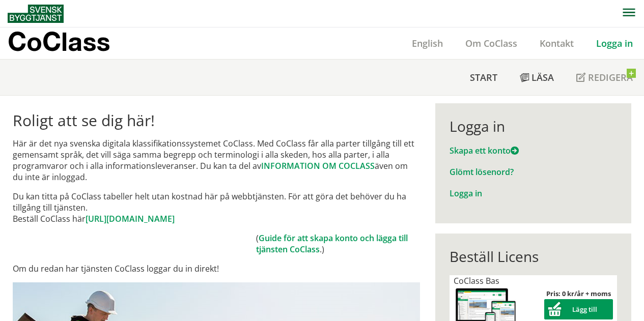 This screenshot has width=644, height=321. Describe the element at coordinates (578, 309) in the screenshot. I see `button: Lägg till` at that location.